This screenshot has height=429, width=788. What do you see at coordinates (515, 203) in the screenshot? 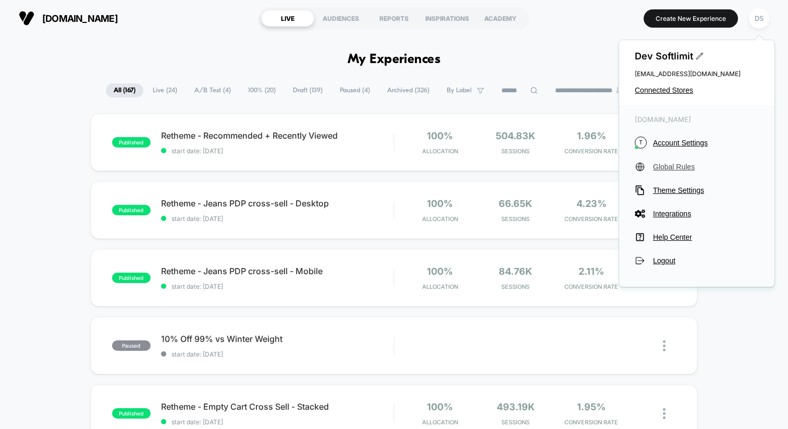
I see `span: 66.65k` at bounding box center [515, 203].